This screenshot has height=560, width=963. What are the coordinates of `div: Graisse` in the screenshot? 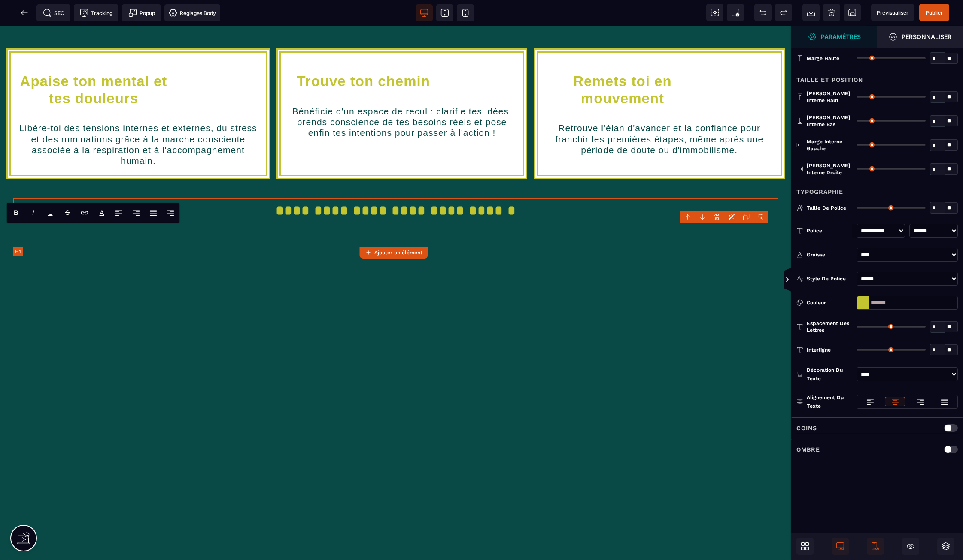 It's located at (829, 255).